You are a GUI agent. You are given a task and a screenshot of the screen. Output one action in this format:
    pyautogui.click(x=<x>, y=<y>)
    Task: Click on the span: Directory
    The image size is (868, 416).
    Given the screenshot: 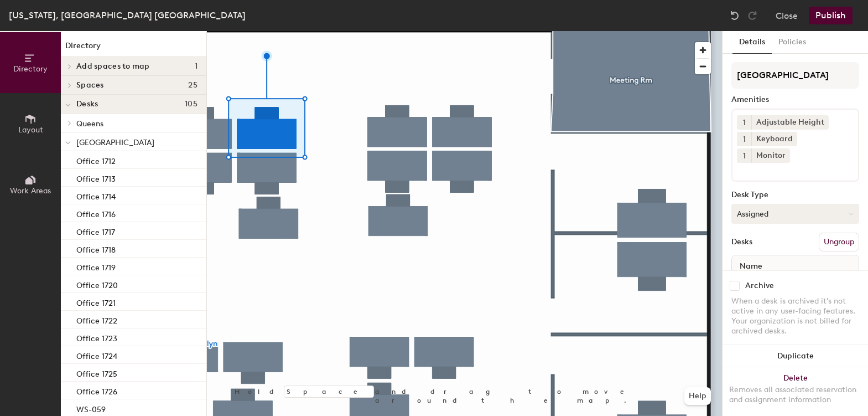 What is the action you would take?
    pyautogui.click(x=31, y=68)
    